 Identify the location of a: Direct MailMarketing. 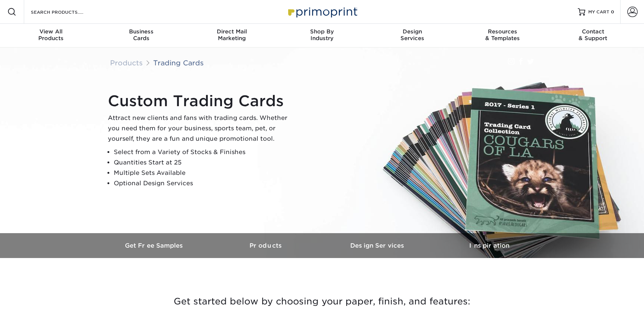
(232, 36).